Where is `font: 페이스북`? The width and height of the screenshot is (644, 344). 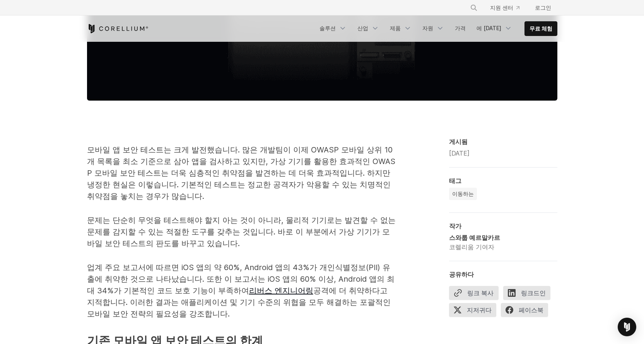
font: 페이스북 is located at coordinates (531, 310).